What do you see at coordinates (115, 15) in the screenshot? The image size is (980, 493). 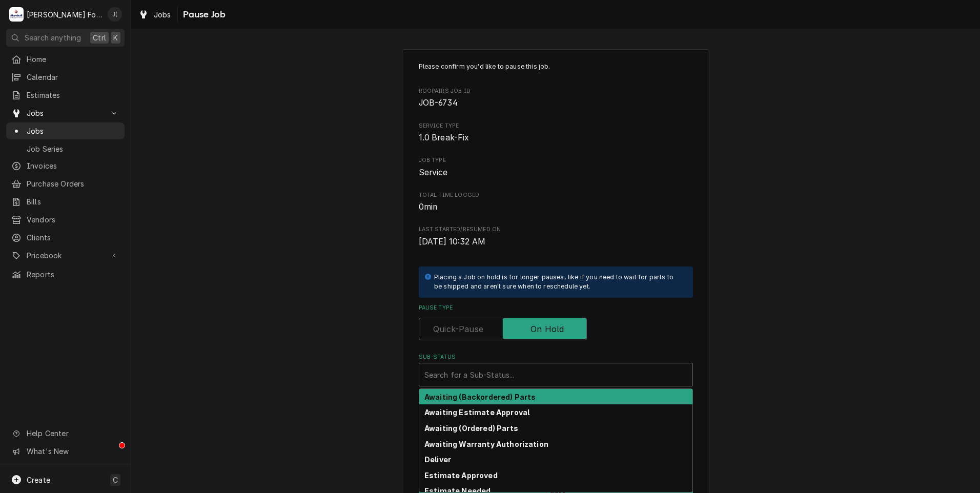 I see `div: J(` at bounding box center [115, 15].